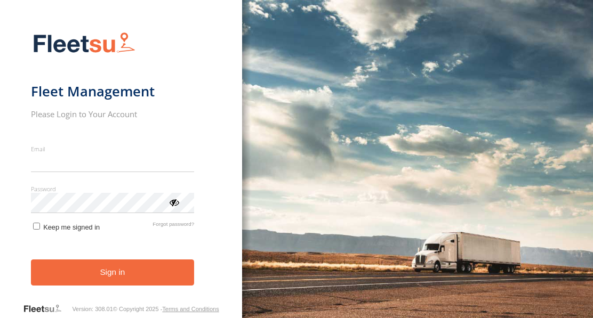  What do you see at coordinates (113, 114) in the screenshot?
I see `h2: Please Login to Your Account` at bounding box center [113, 114].